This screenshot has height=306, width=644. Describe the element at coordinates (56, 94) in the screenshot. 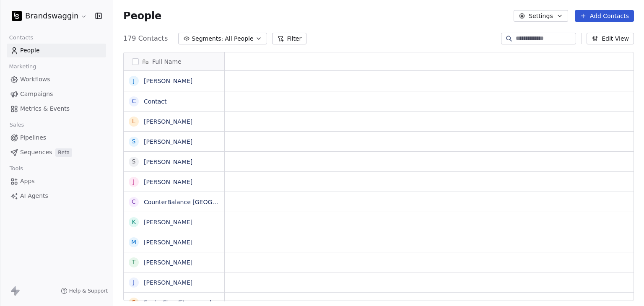

I see `a: Campaigns` at that location.